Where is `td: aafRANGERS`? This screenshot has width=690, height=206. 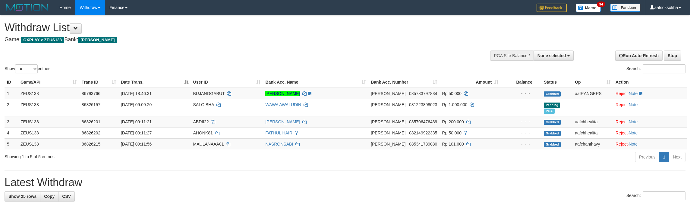 td: aafRANGERS is located at coordinates (593, 94).